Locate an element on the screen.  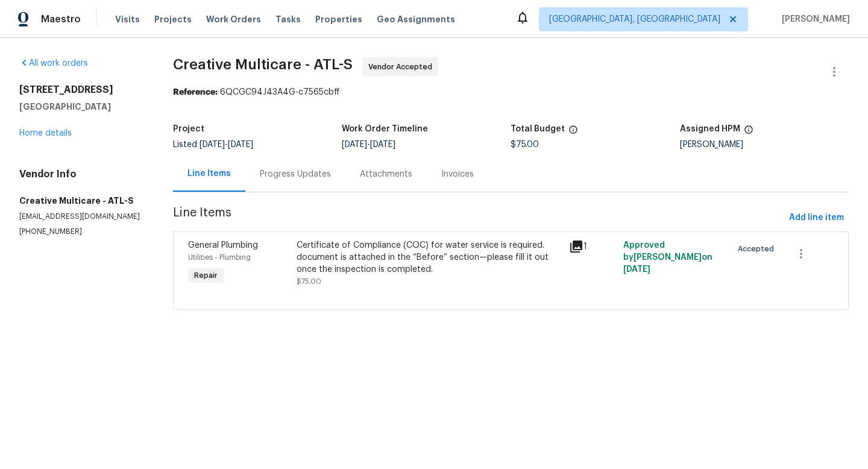
span: Creative Multicare - ATL-S is located at coordinates (263, 64).